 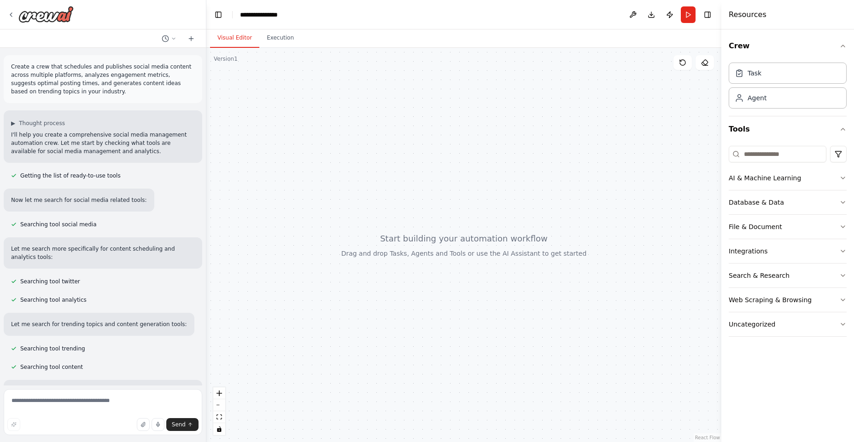 I want to click on button: Tools, so click(x=787, y=129).